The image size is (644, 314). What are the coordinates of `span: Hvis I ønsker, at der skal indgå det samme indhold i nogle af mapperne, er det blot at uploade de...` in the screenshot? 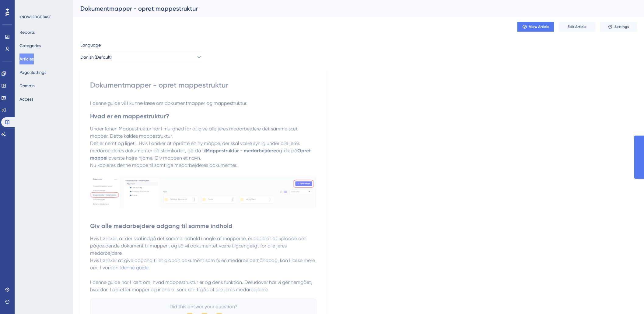 It's located at (199, 246).